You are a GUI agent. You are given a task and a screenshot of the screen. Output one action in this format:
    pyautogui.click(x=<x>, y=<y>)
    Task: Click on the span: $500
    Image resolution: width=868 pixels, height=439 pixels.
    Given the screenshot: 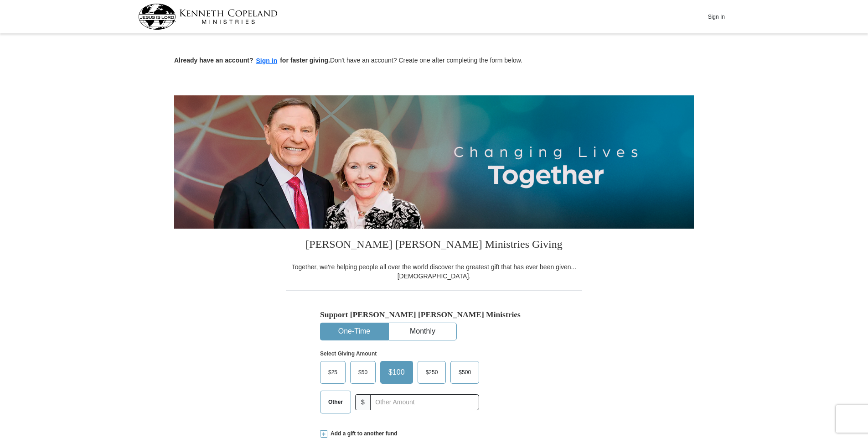 What is the action you would take?
    pyautogui.click(x=464, y=372)
    